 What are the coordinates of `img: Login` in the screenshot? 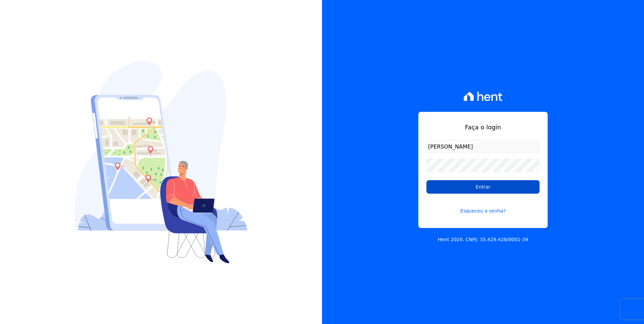 It's located at (161, 162).